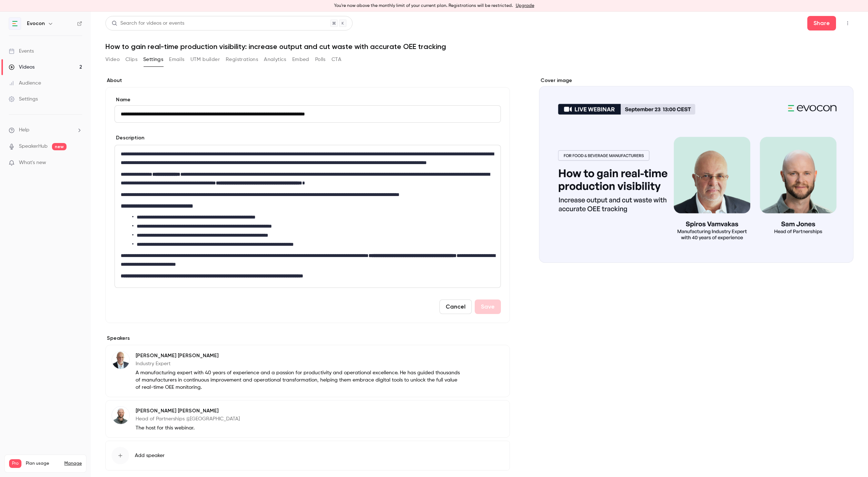 The width and height of the screenshot is (868, 477). What do you see at coordinates (73, 464) in the screenshot?
I see `a: Manage` at bounding box center [73, 464].